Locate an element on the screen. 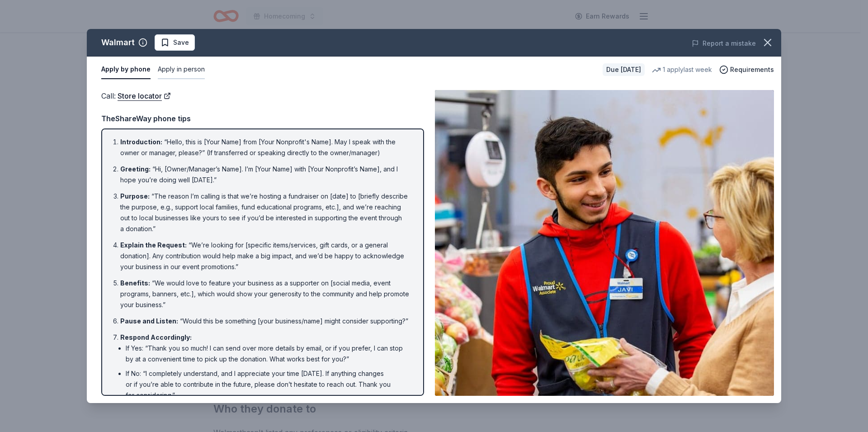 This screenshot has height=432, width=868. button: Apply by phone is located at coordinates (126, 69).